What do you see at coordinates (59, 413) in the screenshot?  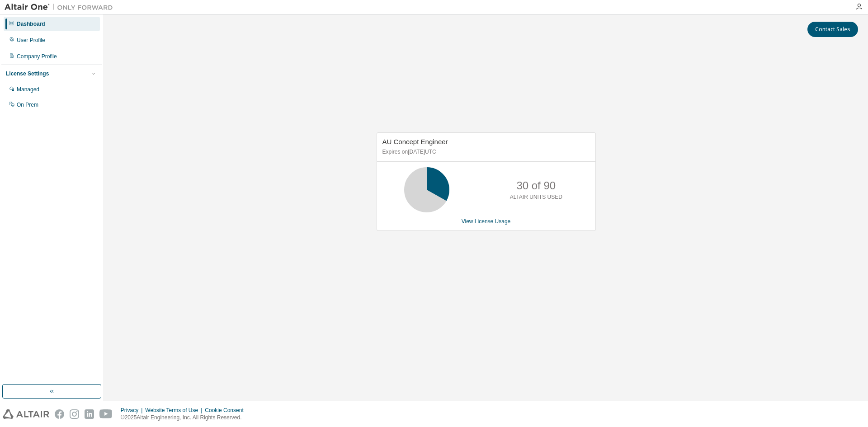 I see `img: facebook.svg` at bounding box center [59, 413].